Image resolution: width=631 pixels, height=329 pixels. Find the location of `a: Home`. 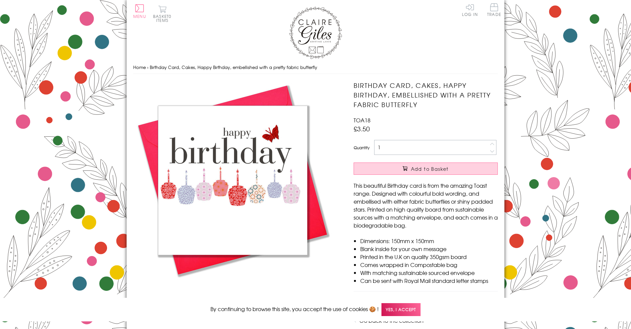

a: Home is located at coordinates (140, 67).